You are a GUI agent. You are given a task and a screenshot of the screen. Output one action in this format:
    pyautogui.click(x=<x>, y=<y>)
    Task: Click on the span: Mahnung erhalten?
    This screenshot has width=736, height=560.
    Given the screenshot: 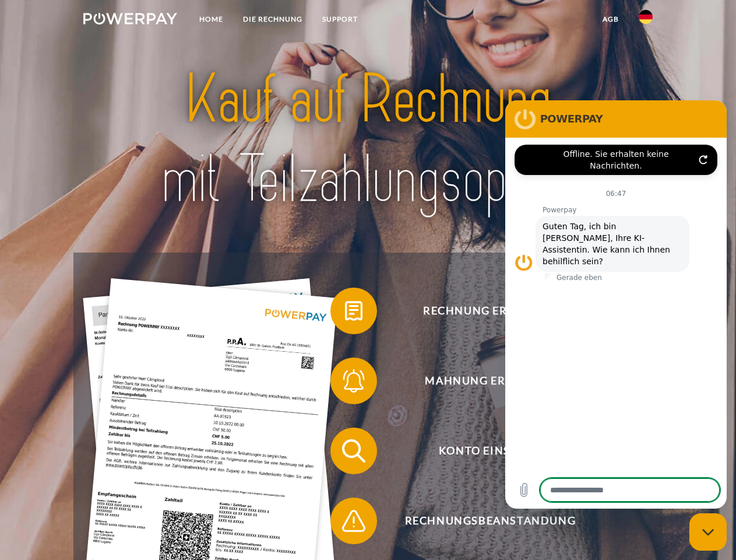 What is the action you would take?
    pyautogui.click(x=490, y=381)
    